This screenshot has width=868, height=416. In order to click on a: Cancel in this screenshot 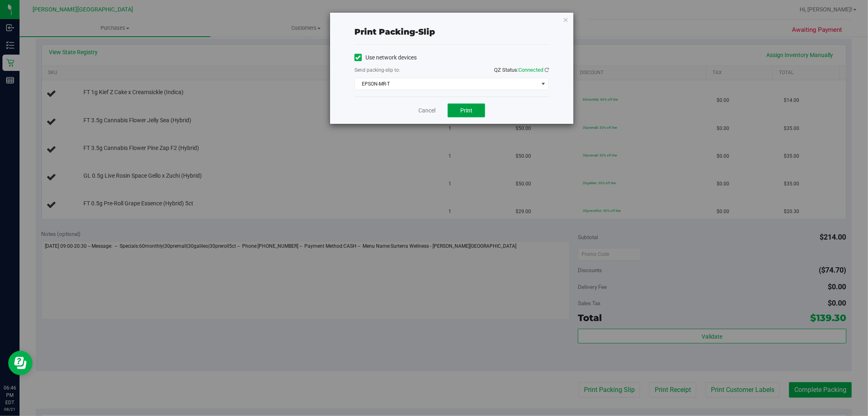, I will do `click(427, 111)`.